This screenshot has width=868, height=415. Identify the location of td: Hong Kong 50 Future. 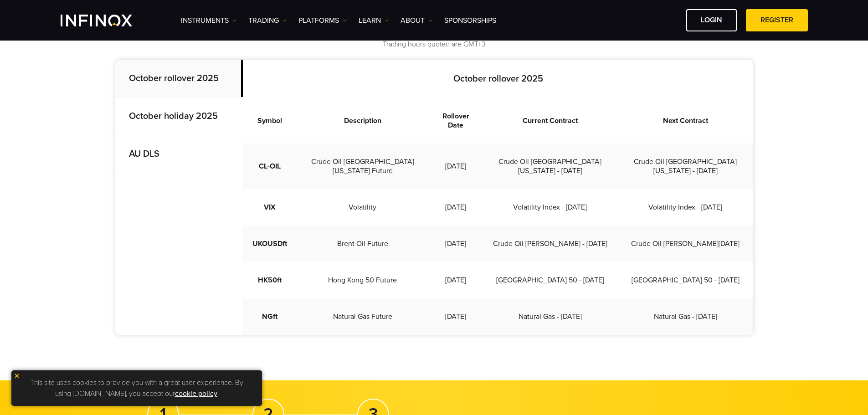
(363, 280).